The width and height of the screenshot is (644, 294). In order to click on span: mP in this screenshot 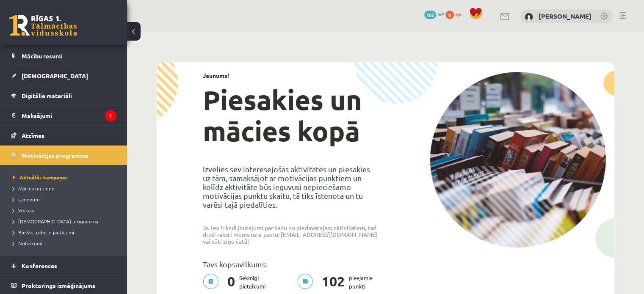, I will do `click(441, 14)`.